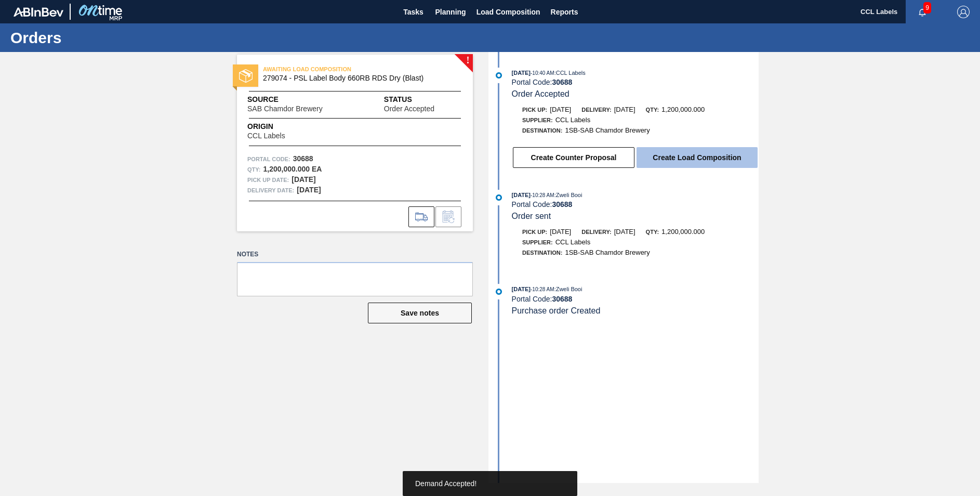  Describe the element at coordinates (421, 216) in the screenshot. I see `div: Go to Load Composition` at that location.